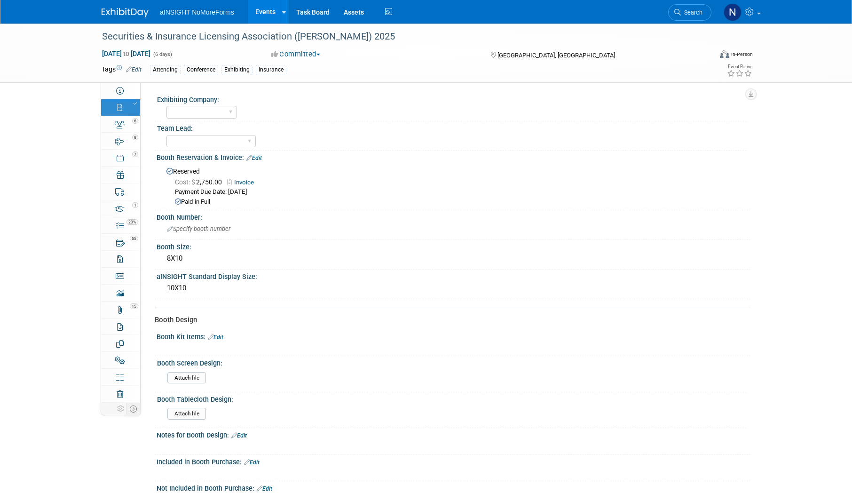 The width and height of the screenshot is (852, 493). I want to click on img: ExhibitDay, so click(125, 13).